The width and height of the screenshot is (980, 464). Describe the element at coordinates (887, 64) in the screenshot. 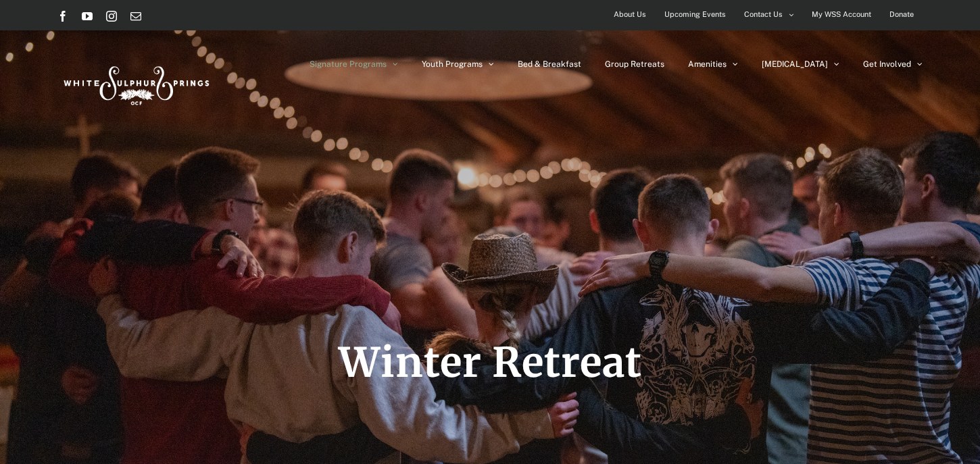

I see `span: Get Involved` at that location.